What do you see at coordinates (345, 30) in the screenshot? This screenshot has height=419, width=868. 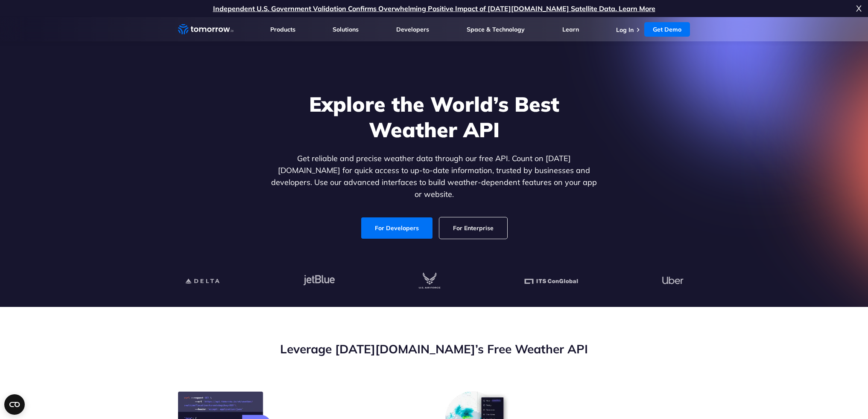 I see `a: Solutions` at bounding box center [345, 30].